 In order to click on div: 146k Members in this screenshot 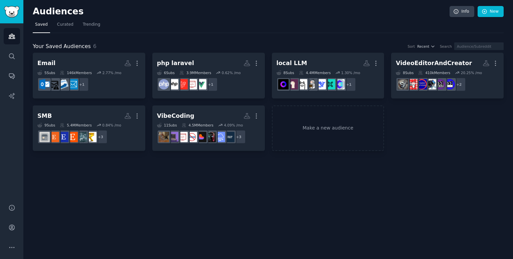, I will do `click(76, 73)`.